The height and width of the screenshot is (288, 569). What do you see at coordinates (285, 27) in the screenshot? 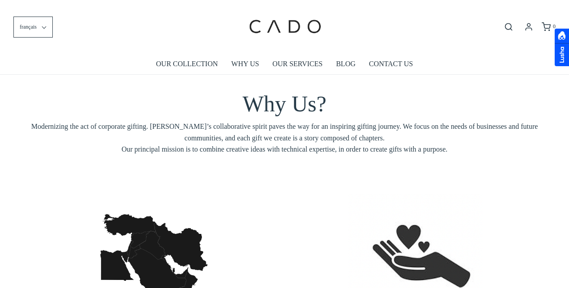
I see `img: cadogifting` at bounding box center [285, 27].